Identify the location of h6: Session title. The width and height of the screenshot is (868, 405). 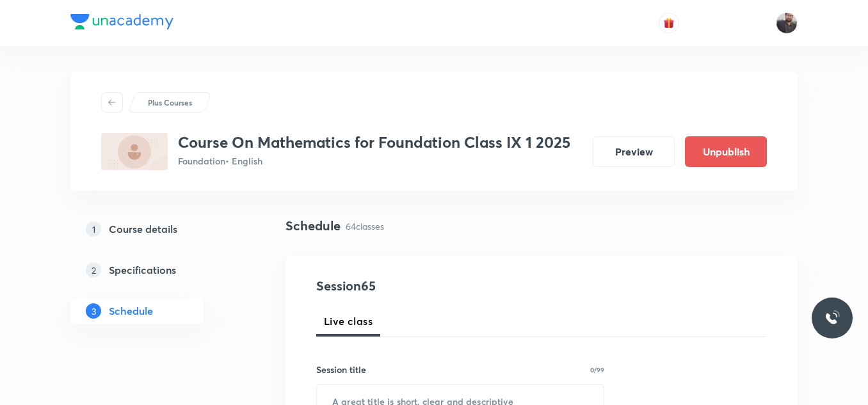
(341, 369).